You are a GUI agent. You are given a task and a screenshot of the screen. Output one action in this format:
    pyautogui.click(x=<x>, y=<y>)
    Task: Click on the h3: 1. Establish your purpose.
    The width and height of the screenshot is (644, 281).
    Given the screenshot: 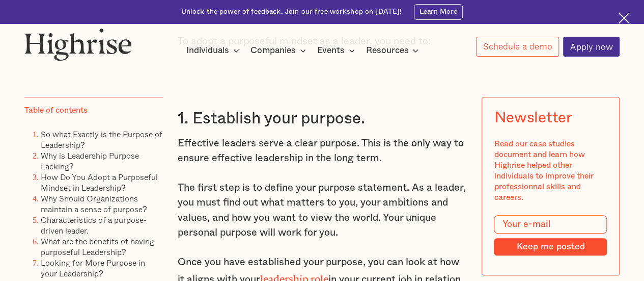 What is the action you would take?
    pyautogui.click(x=322, y=118)
    